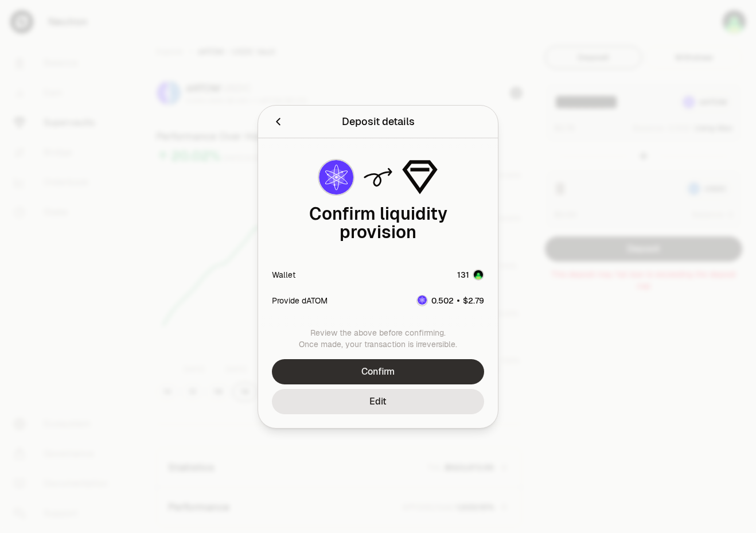  Describe the element at coordinates (299, 300) in the screenshot. I see `div: Provide dATOM` at that location.